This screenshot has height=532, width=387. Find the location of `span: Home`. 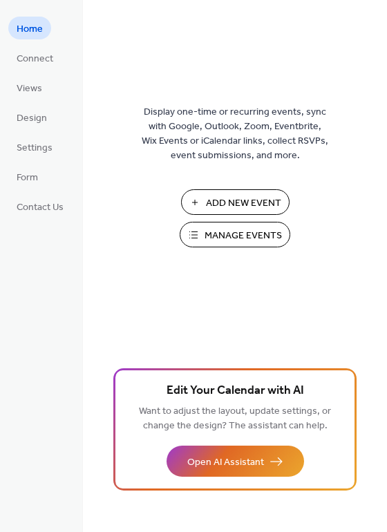

span: Home is located at coordinates (30, 29).